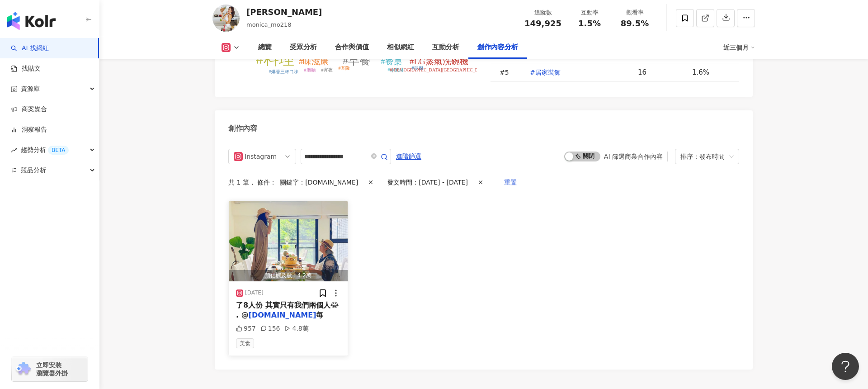 This screenshot has height=389, width=868. What do you see at coordinates (374, 156) in the screenshot?
I see `span: close-circle` at bounding box center [374, 156].